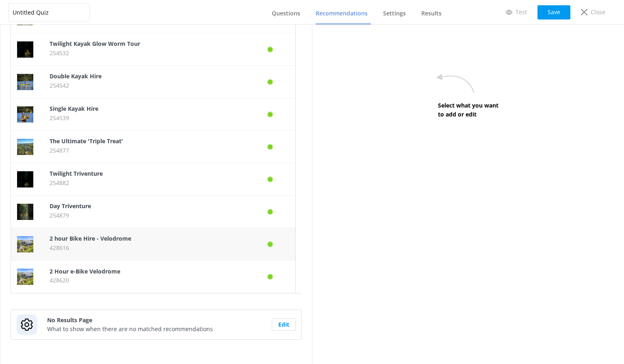 This screenshot has height=364, width=624. What do you see at coordinates (598, 12) in the screenshot?
I see `p: Close` at bounding box center [598, 12].